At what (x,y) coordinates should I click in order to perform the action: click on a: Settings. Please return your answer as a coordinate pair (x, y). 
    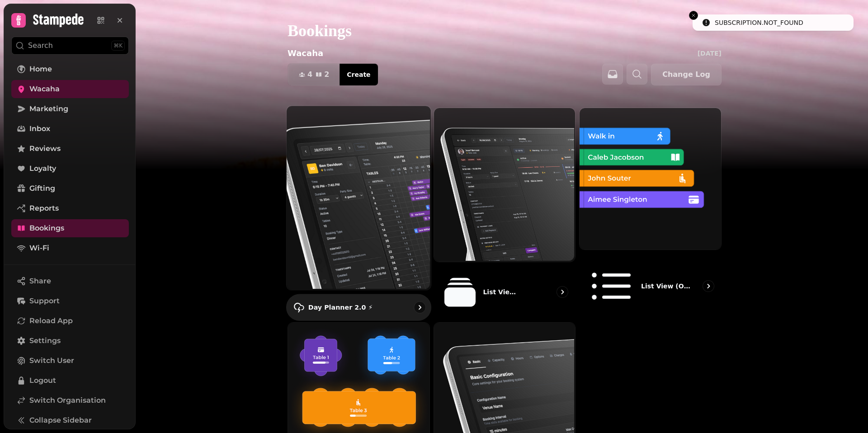
    Looking at the image, I should click on (70, 341).